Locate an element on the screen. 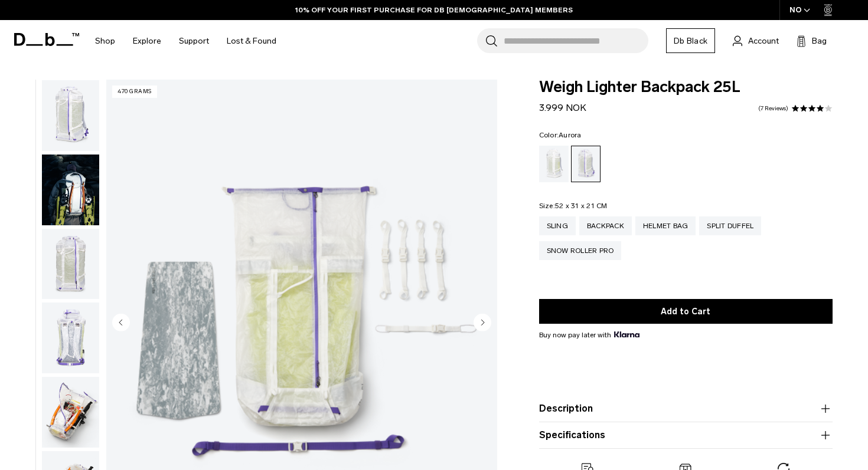  button: Description is located at coordinates (686, 409).